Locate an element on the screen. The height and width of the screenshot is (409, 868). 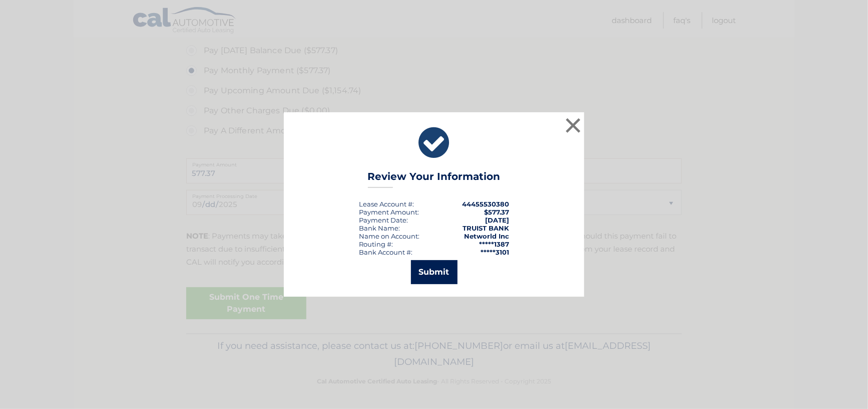
div: Lease Account #: is located at coordinates (386, 204).